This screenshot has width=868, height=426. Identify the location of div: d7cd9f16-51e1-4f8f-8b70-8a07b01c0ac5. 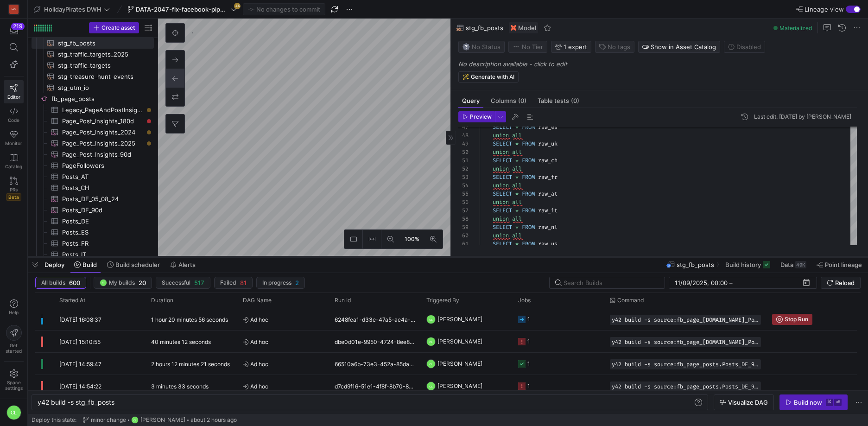
(375, 386).